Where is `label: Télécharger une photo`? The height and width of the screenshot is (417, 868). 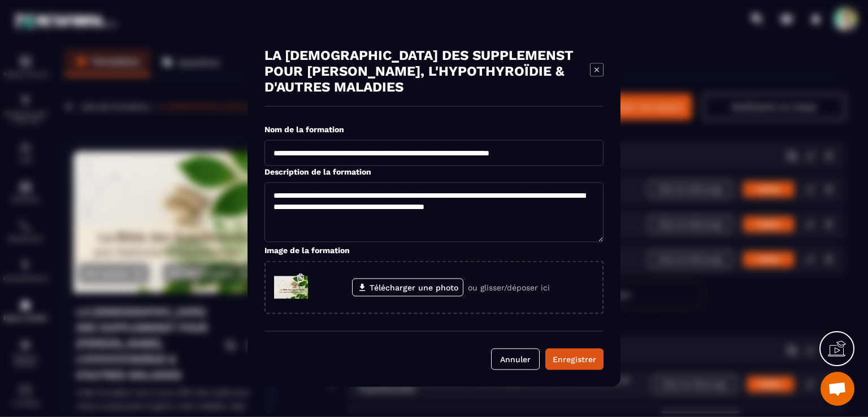 label: Télécharger une photo is located at coordinates (408, 288).